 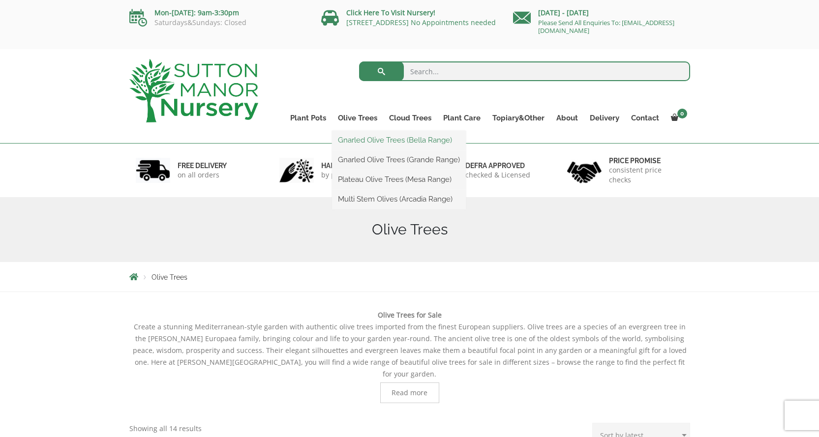 I want to click on a: Contact, so click(x=645, y=118).